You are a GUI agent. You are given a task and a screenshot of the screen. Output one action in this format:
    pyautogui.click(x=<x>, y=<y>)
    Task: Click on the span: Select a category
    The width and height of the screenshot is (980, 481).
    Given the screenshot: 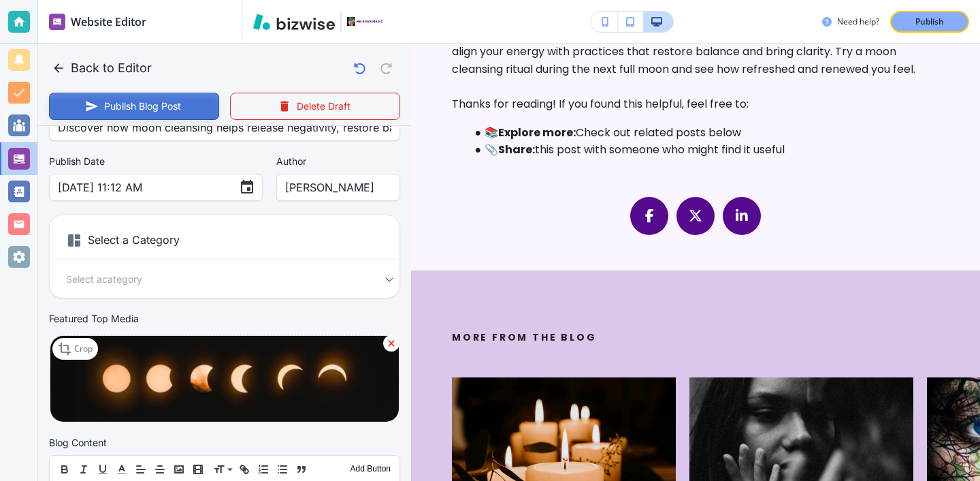 What is the action you would take?
    pyautogui.click(x=105, y=278)
    